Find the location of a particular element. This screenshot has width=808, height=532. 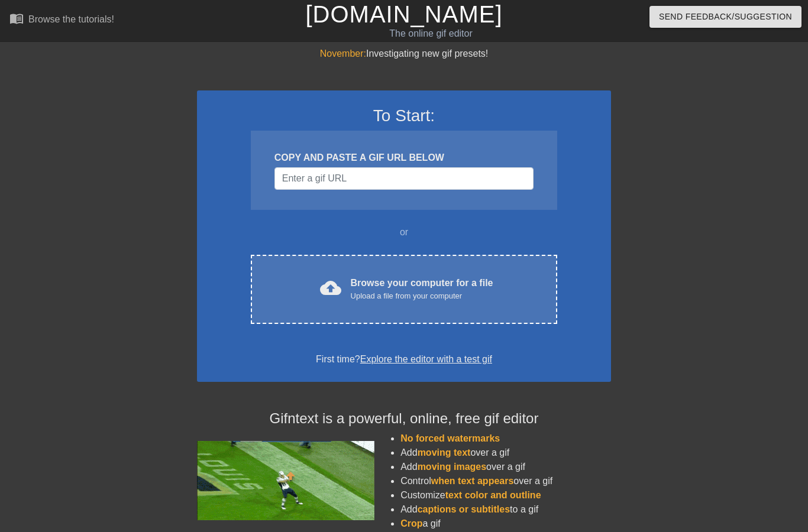

li: Add to a gif is located at coordinates (506, 510).